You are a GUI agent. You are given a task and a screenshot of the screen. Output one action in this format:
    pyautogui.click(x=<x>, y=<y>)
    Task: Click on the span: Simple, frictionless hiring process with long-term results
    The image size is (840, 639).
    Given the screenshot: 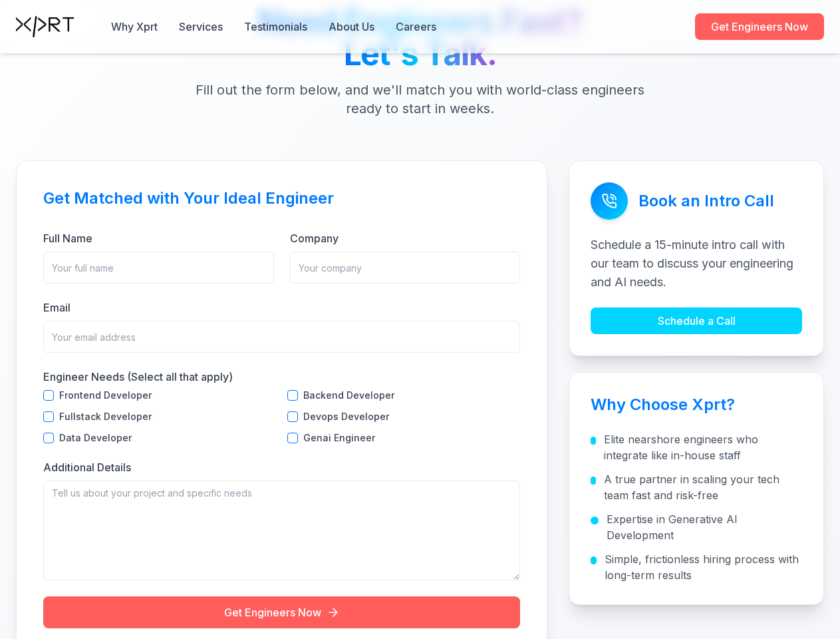 What is the action you would take?
    pyautogui.click(x=704, y=568)
    